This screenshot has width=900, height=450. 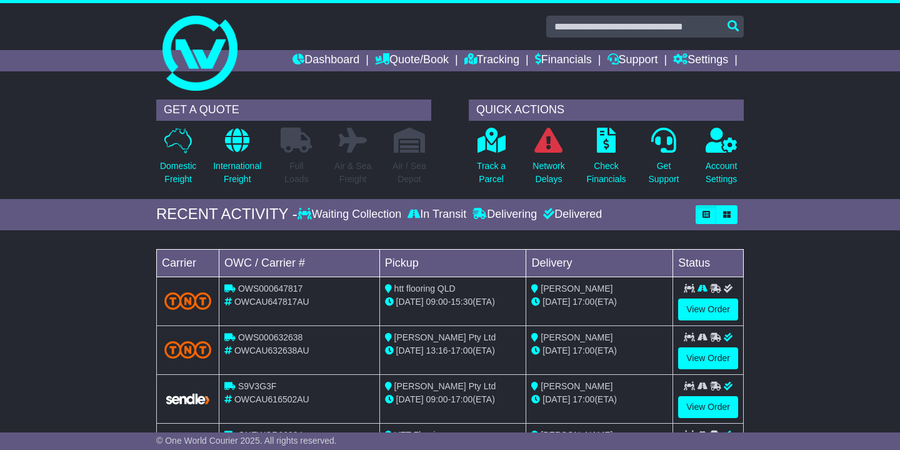 I want to click on p: Get Support, so click(x=663, y=173).